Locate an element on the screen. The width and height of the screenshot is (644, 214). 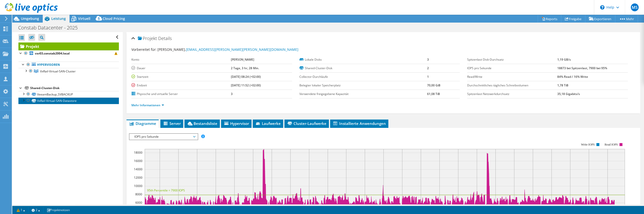
text: 8000 is located at coordinates (139, 194).